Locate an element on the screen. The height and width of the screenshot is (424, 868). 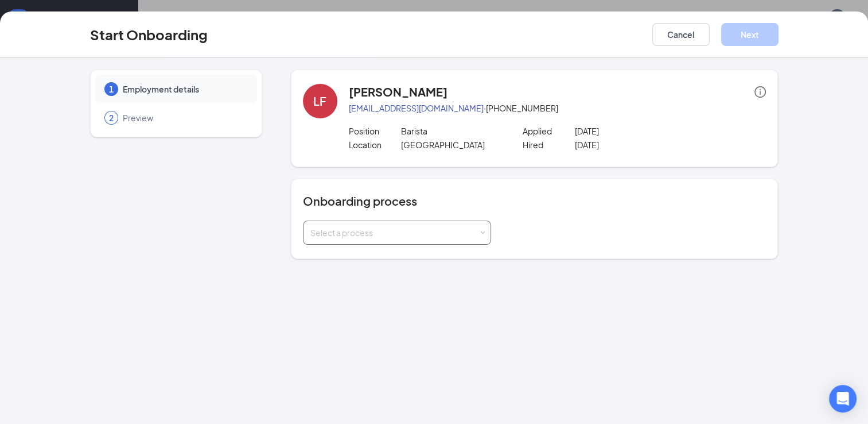
p: Position is located at coordinates (375, 131).